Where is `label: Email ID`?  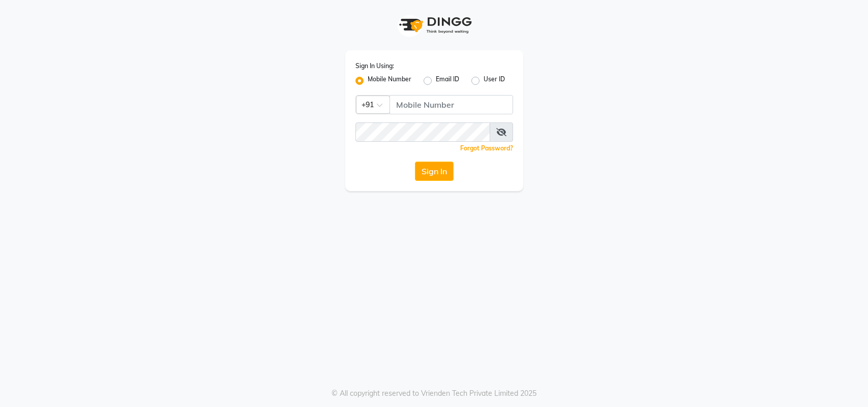 label: Email ID is located at coordinates (447, 81).